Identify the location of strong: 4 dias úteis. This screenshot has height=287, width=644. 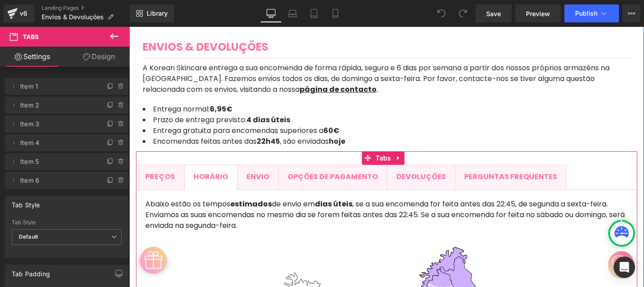
(139, 93).